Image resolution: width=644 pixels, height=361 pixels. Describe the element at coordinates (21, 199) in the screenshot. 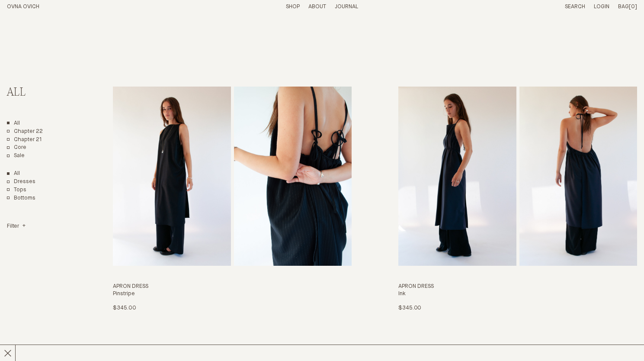

I see `a: Bottoms` at that location.